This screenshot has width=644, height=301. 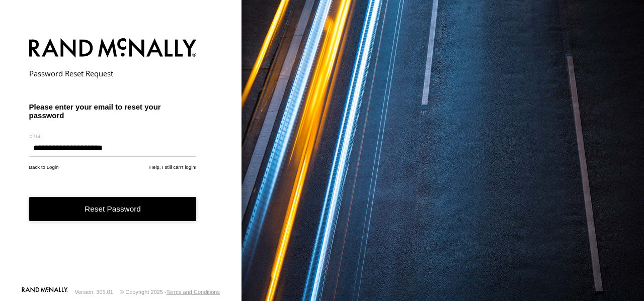 I want to click on a: Back to Login, so click(x=44, y=167).